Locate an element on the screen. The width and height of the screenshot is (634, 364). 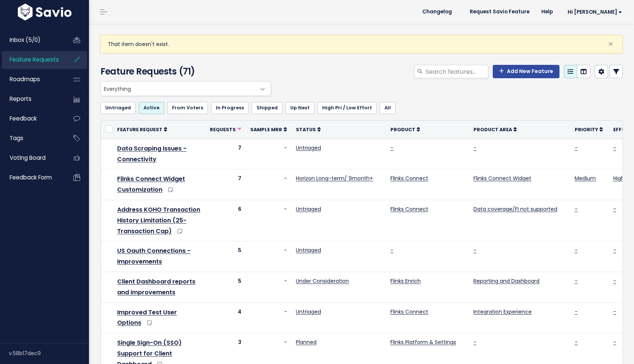
span: Requests is located at coordinates (222, 129).